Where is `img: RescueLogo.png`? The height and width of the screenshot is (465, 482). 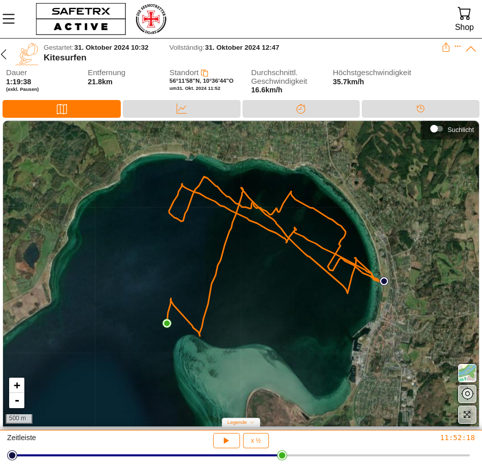
img: RescueLogo.png is located at coordinates (151, 19).